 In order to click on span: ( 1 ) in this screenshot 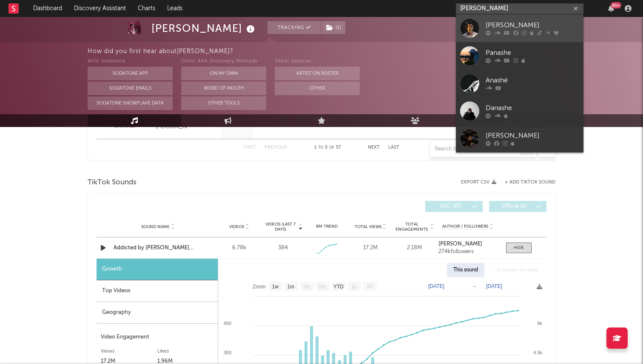, I will do `click(333, 28)`.